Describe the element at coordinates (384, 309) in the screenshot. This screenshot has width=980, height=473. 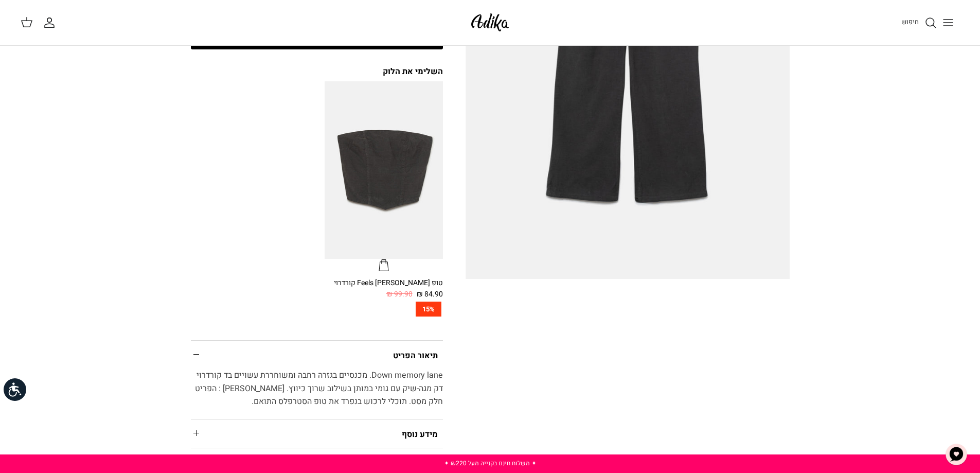
I see `a: 15%` at that location.